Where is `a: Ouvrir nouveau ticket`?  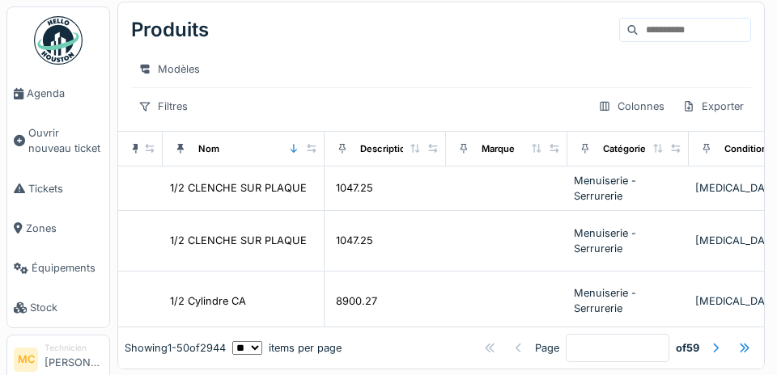 a: Ouvrir nouveau ticket is located at coordinates (58, 141).